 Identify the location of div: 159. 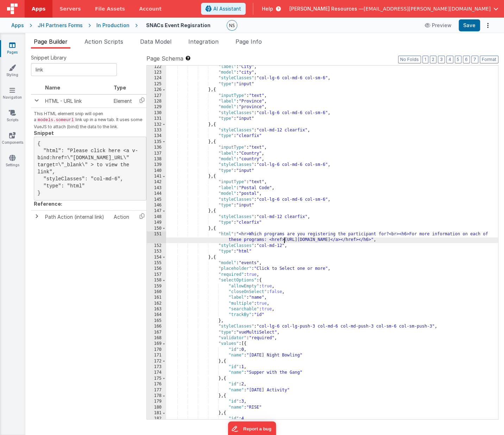
(156, 286).